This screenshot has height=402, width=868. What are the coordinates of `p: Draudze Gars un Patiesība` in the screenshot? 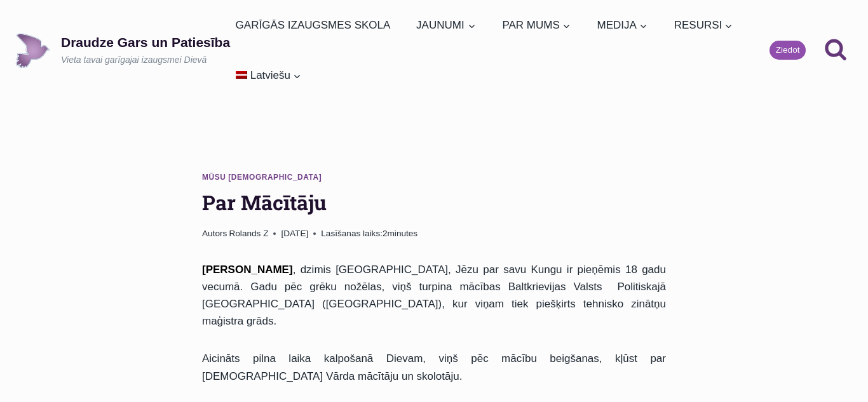 It's located at (145, 42).